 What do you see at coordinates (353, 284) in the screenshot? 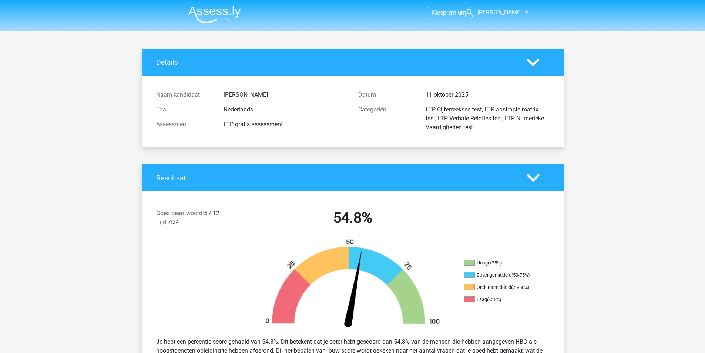
I see `img: 55.29014c7fce35.png` at bounding box center [353, 284].